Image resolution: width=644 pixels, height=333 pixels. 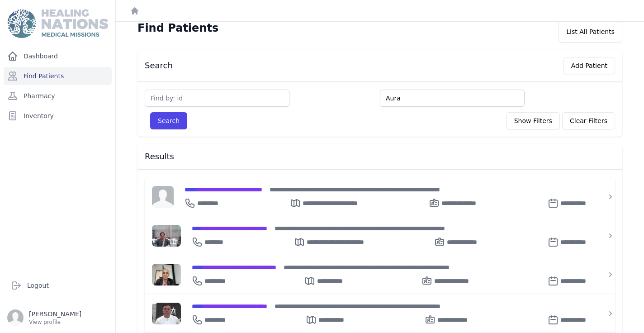 What do you see at coordinates (159, 66) in the screenshot?
I see `h3: Search` at bounding box center [159, 66].